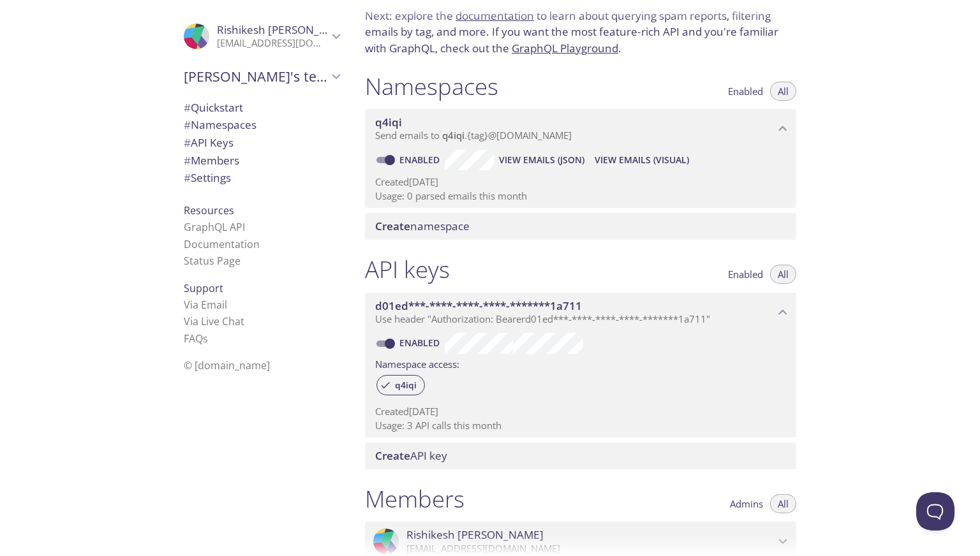 The width and height of the screenshot is (980, 556). Describe the element at coordinates (196, 338) in the screenshot. I see `a: FAQ` at that location.